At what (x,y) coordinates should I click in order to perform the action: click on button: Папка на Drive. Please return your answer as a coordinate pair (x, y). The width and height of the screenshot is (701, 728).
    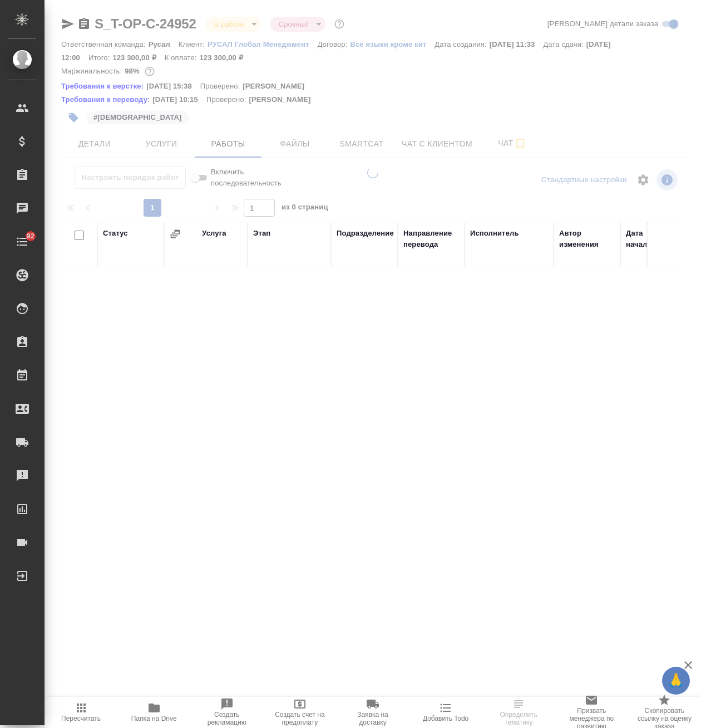
    Looking at the image, I should click on (153, 712).